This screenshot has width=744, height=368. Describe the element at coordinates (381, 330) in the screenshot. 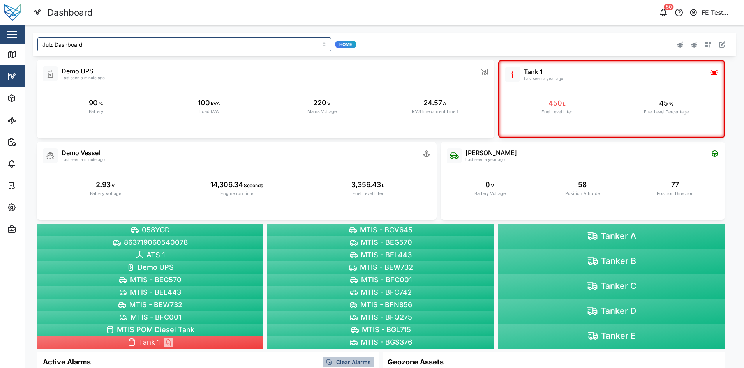

I see `a: MTIS - BGL715` at that location.